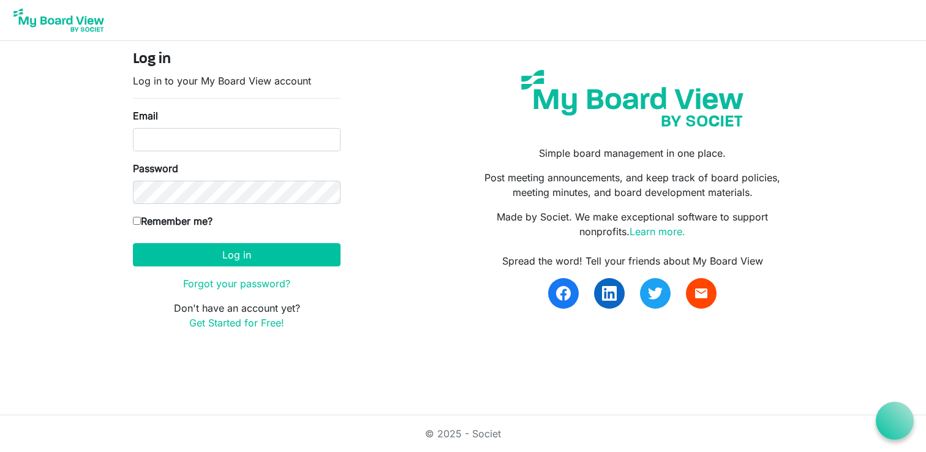 The height and width of the screenshot is (452, 926). I want to click on img: my-board-view-societ.svg, so click(632, 98).